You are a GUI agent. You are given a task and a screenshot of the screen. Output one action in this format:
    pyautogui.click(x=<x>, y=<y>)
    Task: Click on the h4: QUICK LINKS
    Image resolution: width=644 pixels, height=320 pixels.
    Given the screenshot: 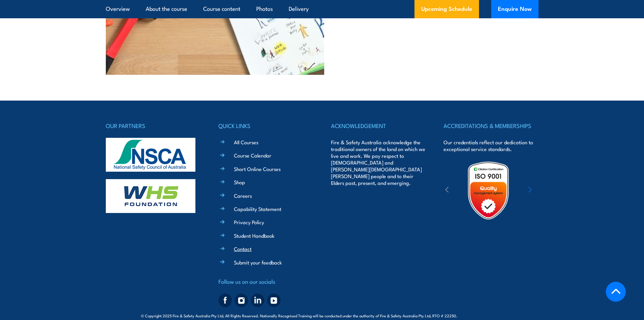 What is the action you would take?
    pyautogui.click(x=266, y=126)
    